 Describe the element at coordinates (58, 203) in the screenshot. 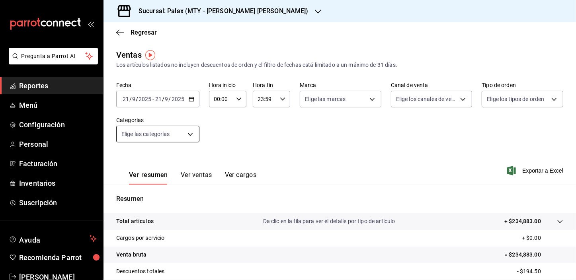

I see `span: Suscripción` at that location.